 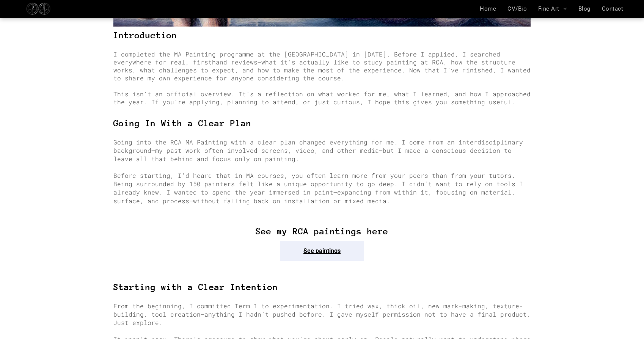 What do you see at coordinates (146, 36) in the screenshot?
I see `span: Introduction` at bounding box center [146, 36].